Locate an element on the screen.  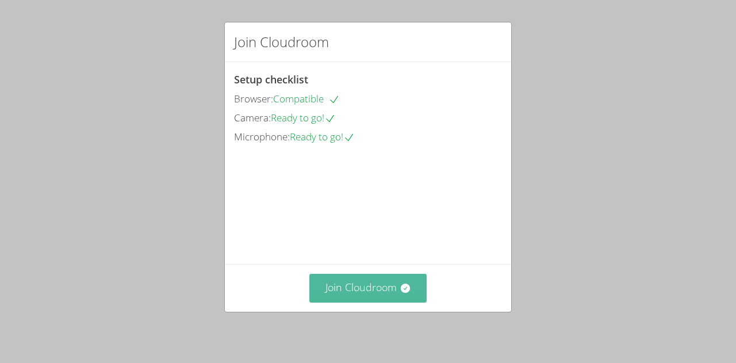
span: Camera: is located at coordinates (253, 117).